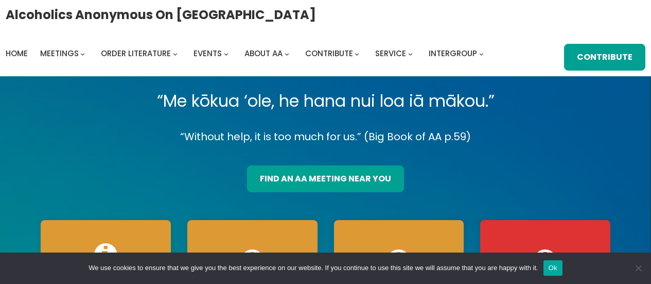 The image size is (651, 284). I want to click on button: Service submenu, so click(410, 53).